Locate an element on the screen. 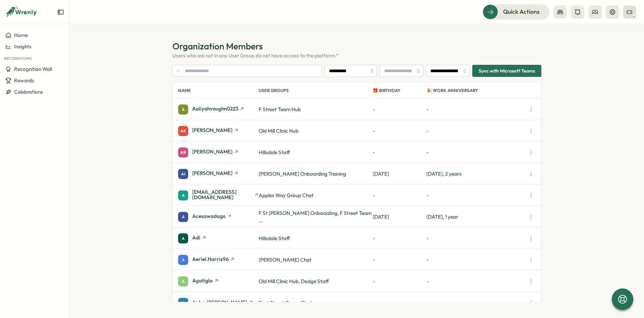  button: Sync with Microsoft Teams is located at coordinates (507, 70).